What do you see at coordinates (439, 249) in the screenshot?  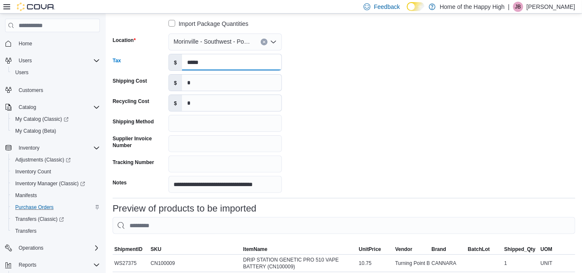 I see `span: Brand` at bounding box center [439, 249].